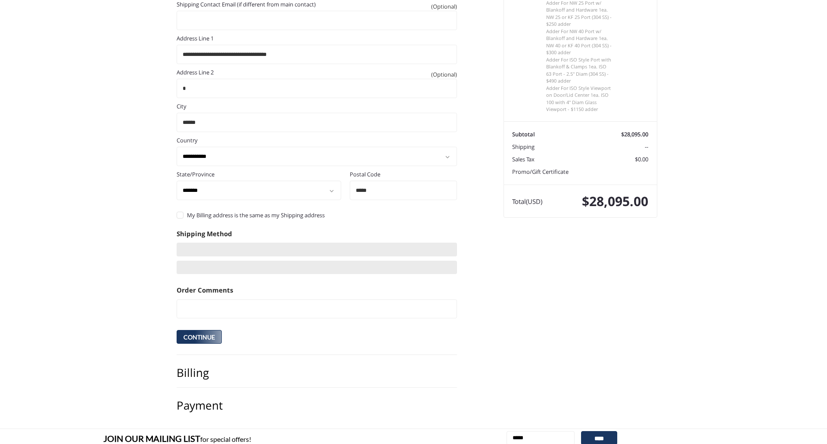 This screenshot has height=444, width=827. I want to click on label: State/Province, so click(259, 175).